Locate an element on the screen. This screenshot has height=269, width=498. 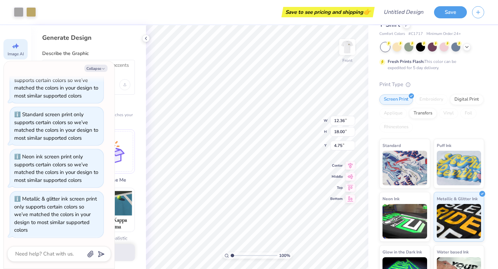
input: Untitled Design is located at coordinates (403, 12).